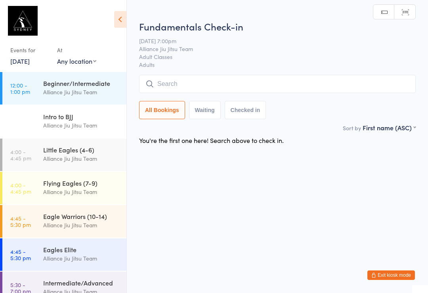 This screenshot has width=428, height=293. I want to click on a: 4:45 -5:30 pmEagles EliteAlliance Jiu Jitsu Team, so click(64, 255).